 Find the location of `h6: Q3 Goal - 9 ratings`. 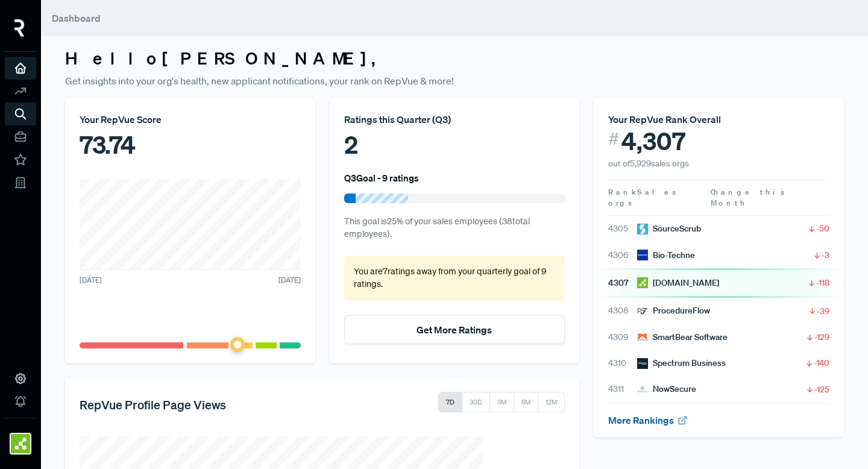

h6: Q3 Goal - 9 ratings is located at coordinates (382, 178).